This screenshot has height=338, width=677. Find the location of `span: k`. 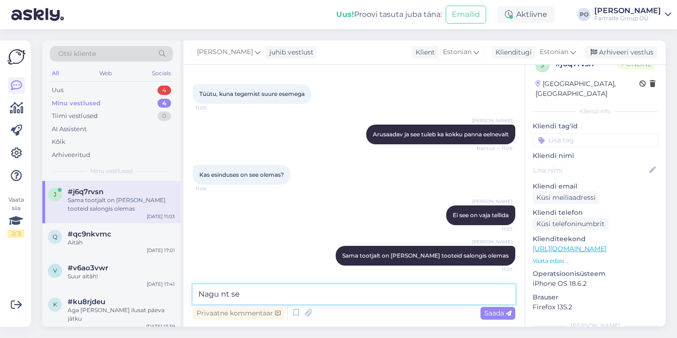

span: k is located at coordinates (55, 304).